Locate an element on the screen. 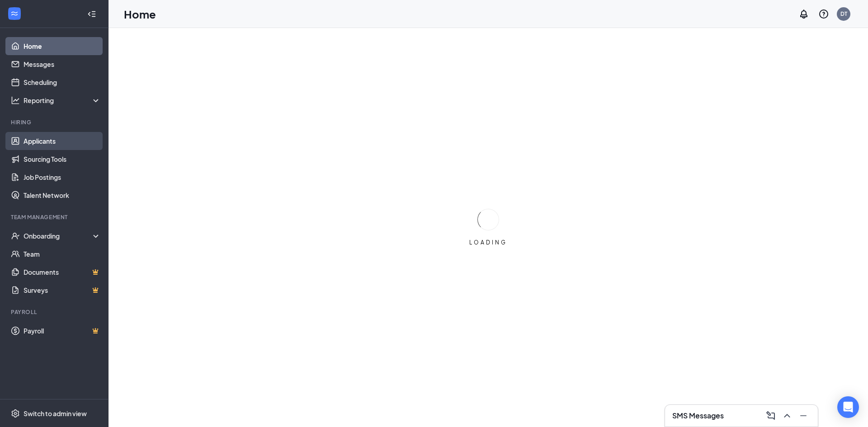  div: Open Intercom Messenger is located at coordinates (848, 407).